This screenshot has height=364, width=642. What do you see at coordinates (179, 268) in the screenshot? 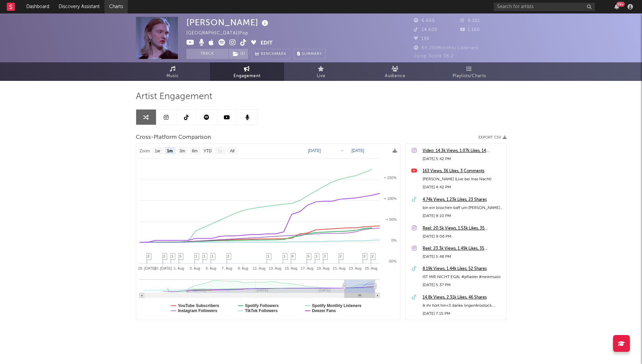
I see `text: 1. Aug` at bounding box center [179, 268].